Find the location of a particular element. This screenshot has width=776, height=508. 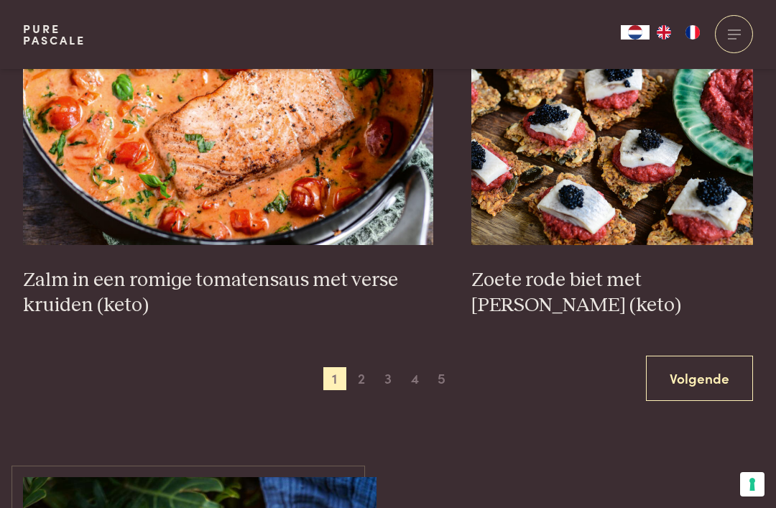

button: Uw voorkeuren voor toestemming voor trackingtechnologieën is located at coordinates (752, 484).